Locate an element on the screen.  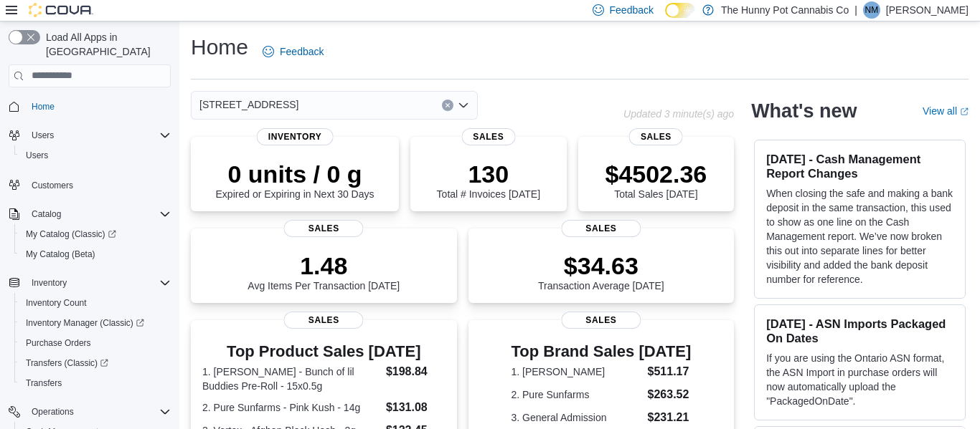
a: View allExternal link is located at coordinates (945, 111).